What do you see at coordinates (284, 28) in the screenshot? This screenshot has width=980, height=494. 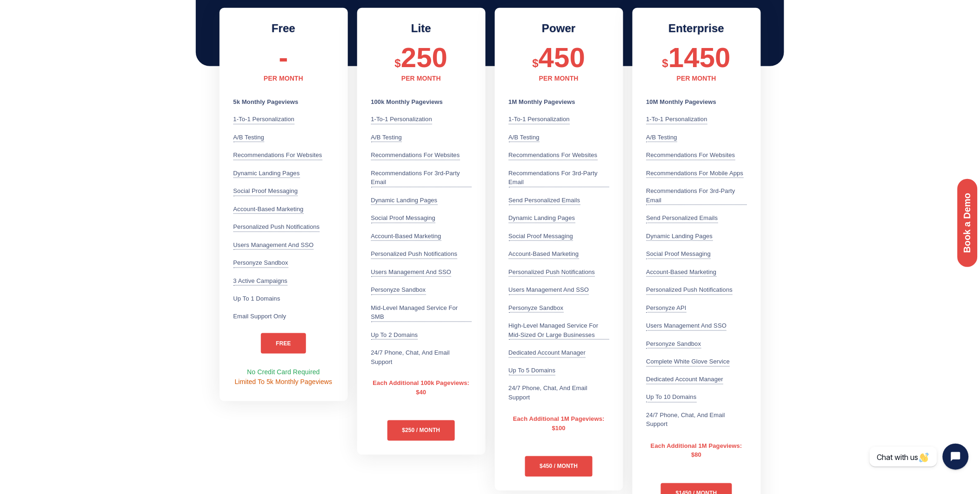 I see `h2: Free` at bounding box center [284, 28].